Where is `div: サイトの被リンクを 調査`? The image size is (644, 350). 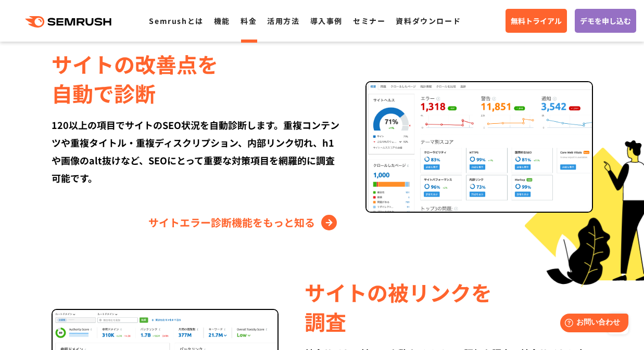
div: サイトの被リンクを 調査 is located at coordinates (448, 307).